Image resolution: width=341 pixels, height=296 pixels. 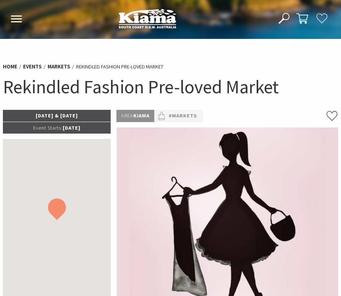 I want to click on img: Kiama Logo, so click(x=147, y=18).